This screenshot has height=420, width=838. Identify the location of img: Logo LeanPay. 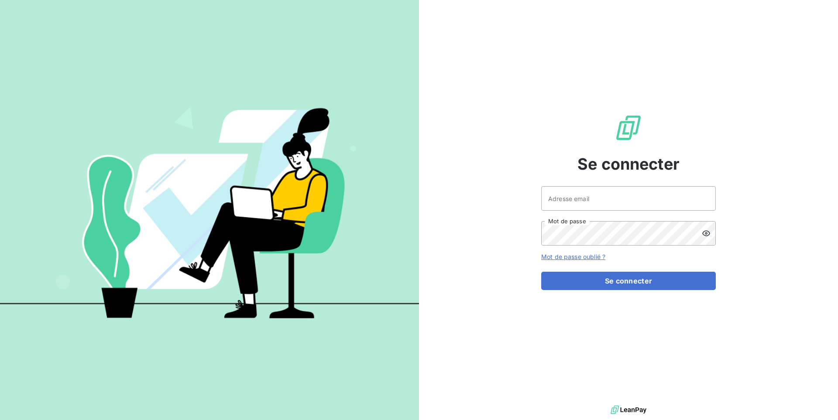
(628, 128).